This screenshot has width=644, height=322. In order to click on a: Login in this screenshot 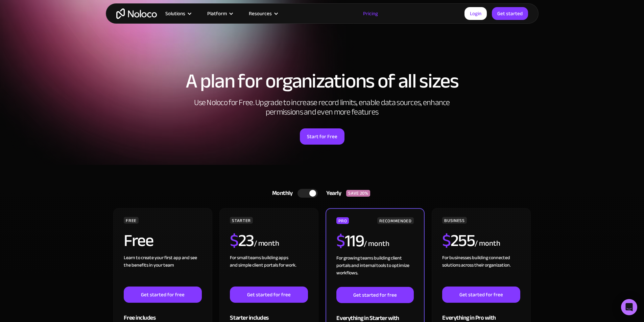, I will do `click(476, 14)`.